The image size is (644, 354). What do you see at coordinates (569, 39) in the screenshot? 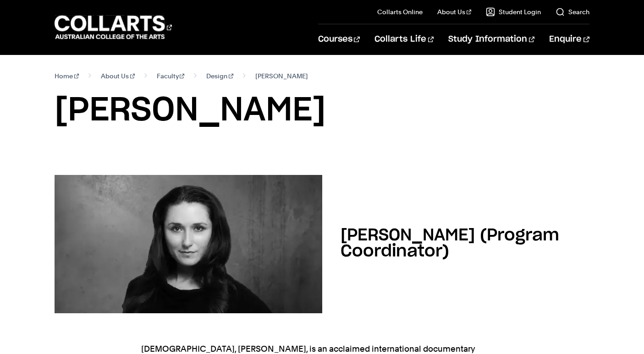
I see `a: Enquire` at bounding box center [569, 39].